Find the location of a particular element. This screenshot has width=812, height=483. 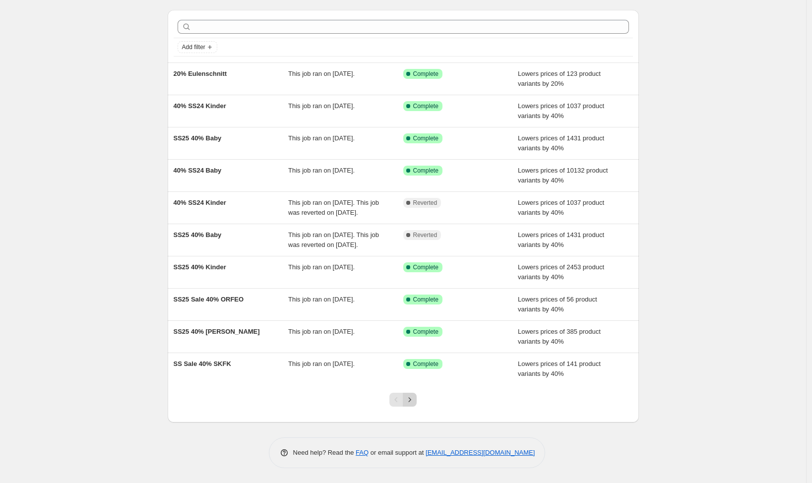

span: or email support at is located at coordinates (397, 452).